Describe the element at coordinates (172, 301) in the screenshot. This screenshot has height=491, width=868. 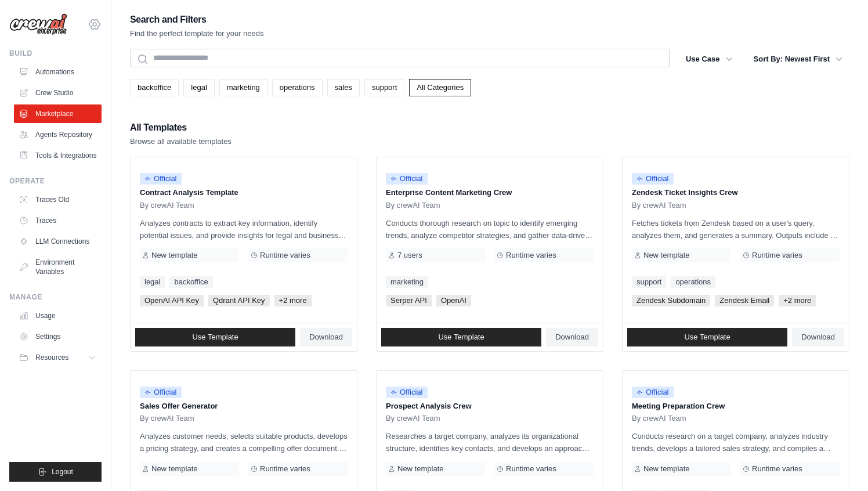
I see `span: OpenAI API Key` at that location.